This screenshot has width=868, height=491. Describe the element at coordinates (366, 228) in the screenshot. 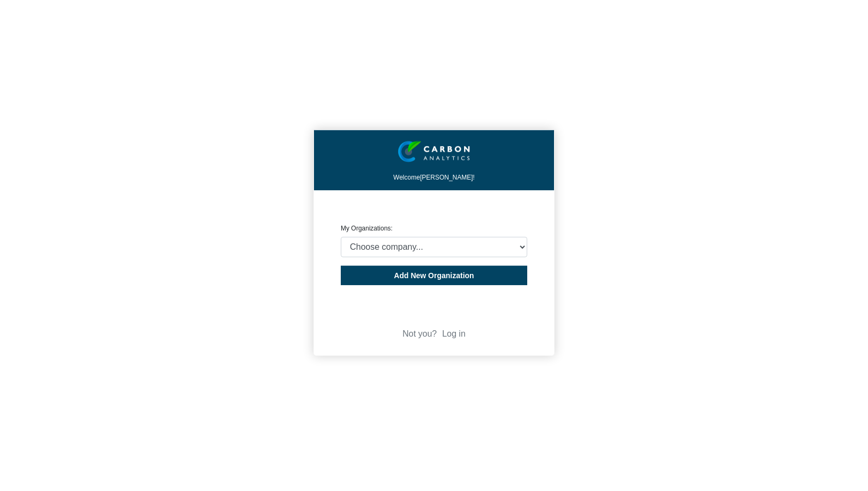

I see `label: My Organizations:` at that location.